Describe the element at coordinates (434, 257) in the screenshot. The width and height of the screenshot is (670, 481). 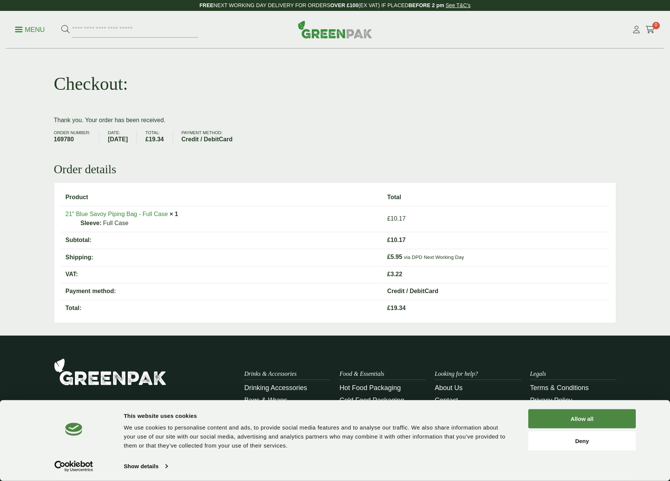
I see `small: via DPD Next Working Day` at that location.